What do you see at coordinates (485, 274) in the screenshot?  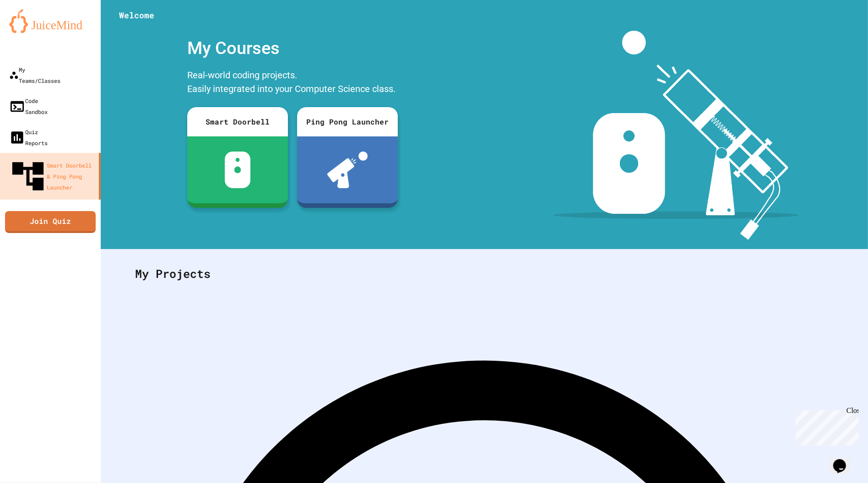 I see `div: My Projects` at bounding box center [485, 274].